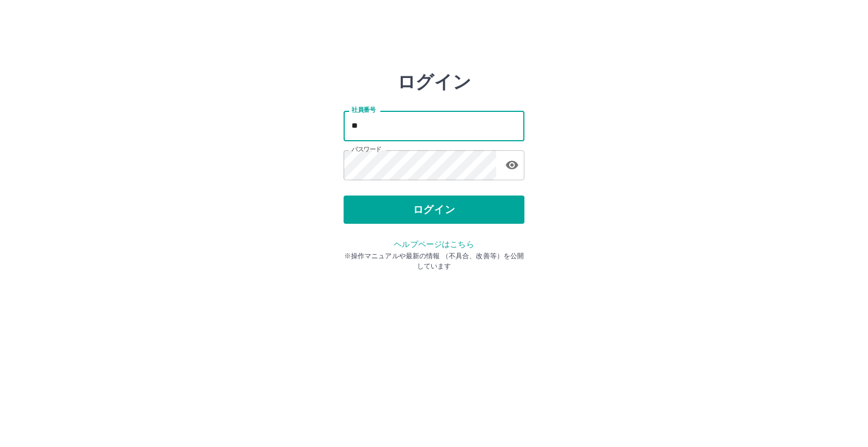 Image resolution: width=868 pixels, height=447 pixels. What do you see at coordinates (434, 244) in the screenshot?
I see `a: ヘルプページはこちら` at bounding box center [434, 244].